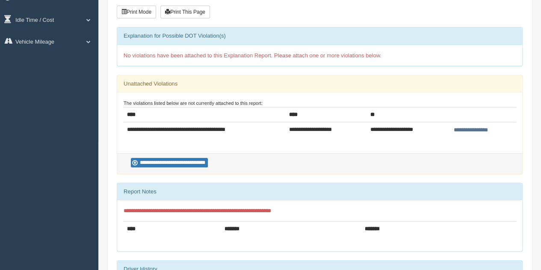 The image size is (541, 270). Describe the element at coordinates (185, 12) in the screenshot. I see `button: Print This Page` at that location.